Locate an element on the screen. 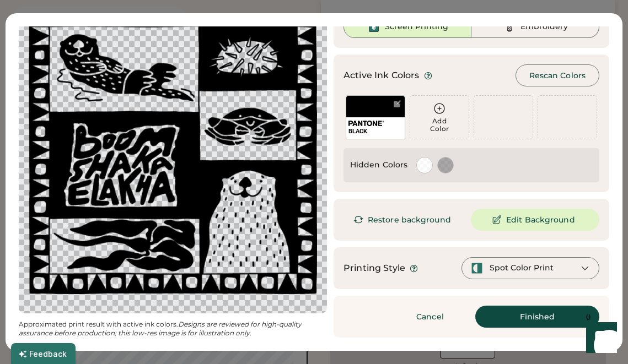  div: Add Color is located at coordinates (439, 125).